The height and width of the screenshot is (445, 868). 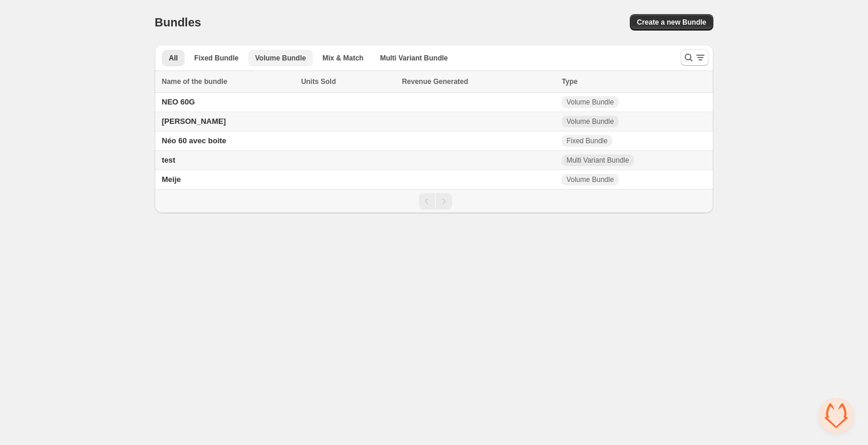 What do you see at coordinates (171, 179) in the screenshot?
I see `span: Meije` at bounding box center [171, 179].